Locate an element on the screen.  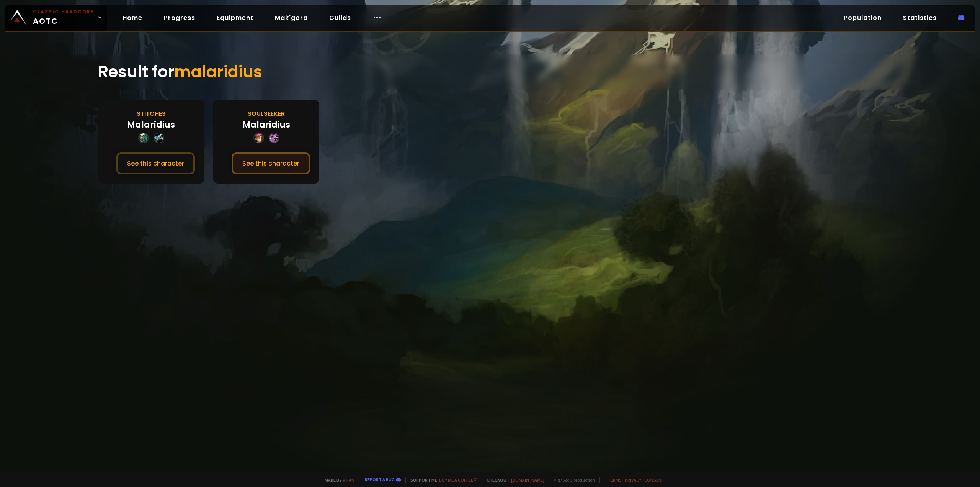
a: Statistics is located at coordinates (920, 18).